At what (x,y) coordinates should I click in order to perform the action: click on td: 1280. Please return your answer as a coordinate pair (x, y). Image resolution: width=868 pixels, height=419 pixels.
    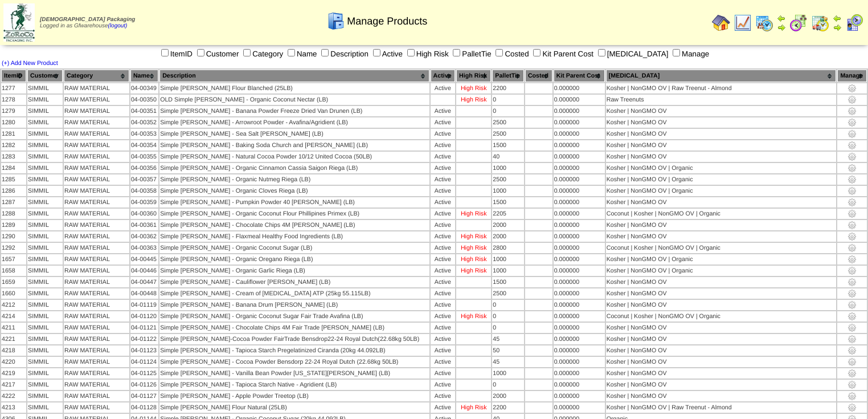
    Looking at the image, I should click on (14, 123).